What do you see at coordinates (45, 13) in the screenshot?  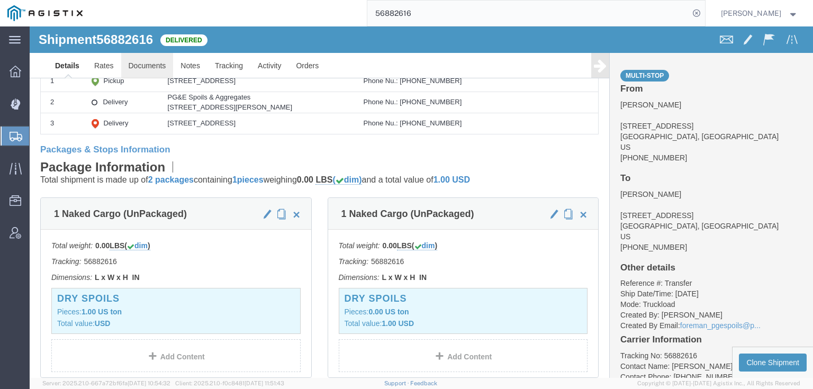 I see `img: logo` at bounding box center [45, 13].